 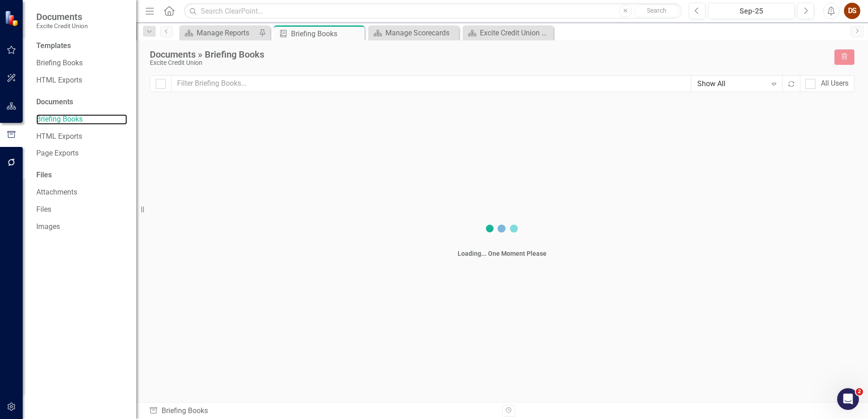 What do you see at coordinates (82, 210) in the screenshot?
I see `a: Files` at bounding box center [82, 210].